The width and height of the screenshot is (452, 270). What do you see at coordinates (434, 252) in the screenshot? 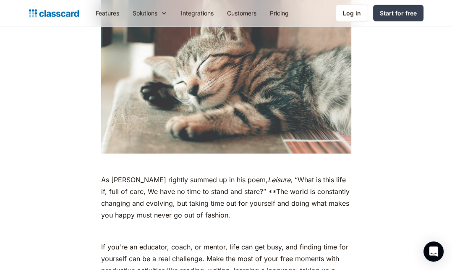
I see `div: Open Intercom Messenger` at bounding box center [434, 252].